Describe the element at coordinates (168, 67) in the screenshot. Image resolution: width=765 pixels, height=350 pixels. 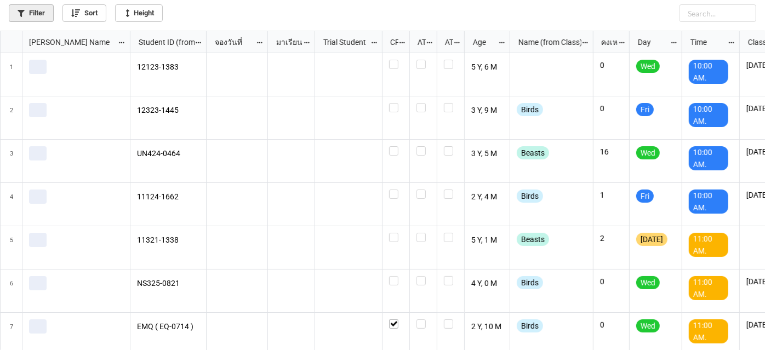
I see `p: 12123-1383` at that location.